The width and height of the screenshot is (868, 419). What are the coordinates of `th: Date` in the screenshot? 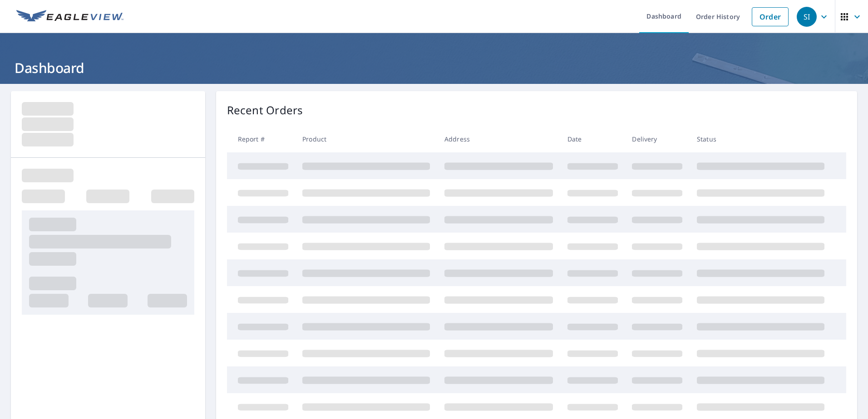 It's located at (593, 139).